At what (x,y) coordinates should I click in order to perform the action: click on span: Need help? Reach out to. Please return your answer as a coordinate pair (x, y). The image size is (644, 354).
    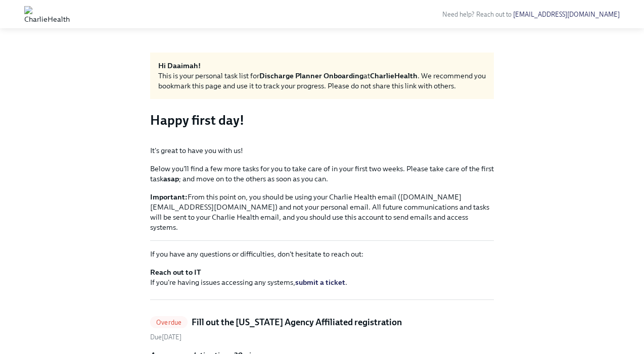
    Looking at the image, I should click on (531, 14).